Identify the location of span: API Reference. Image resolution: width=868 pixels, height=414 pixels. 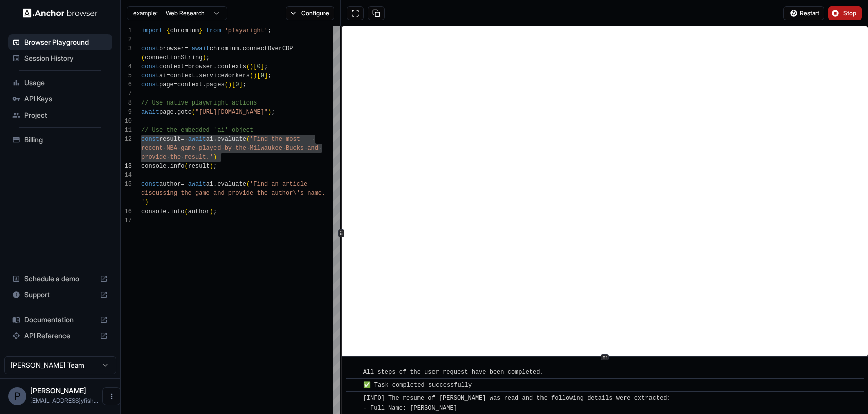
(60, 336).